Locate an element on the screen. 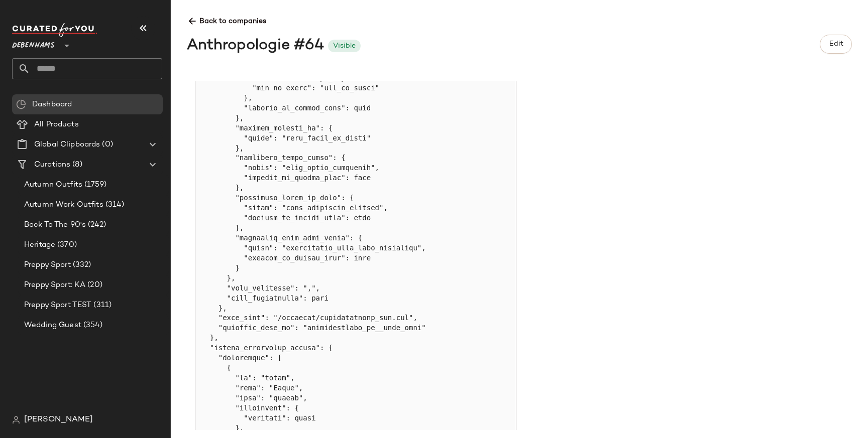 This screenshot has height=438, width=868. img: cfy_white_logo.C9jOOHJF.svg is located at coordinates (55, 30).